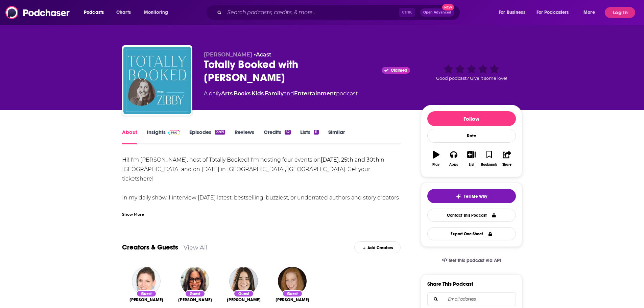  Describe the element at coordinates (288, 132) in the screenshot. I see `div: 52` at that location.